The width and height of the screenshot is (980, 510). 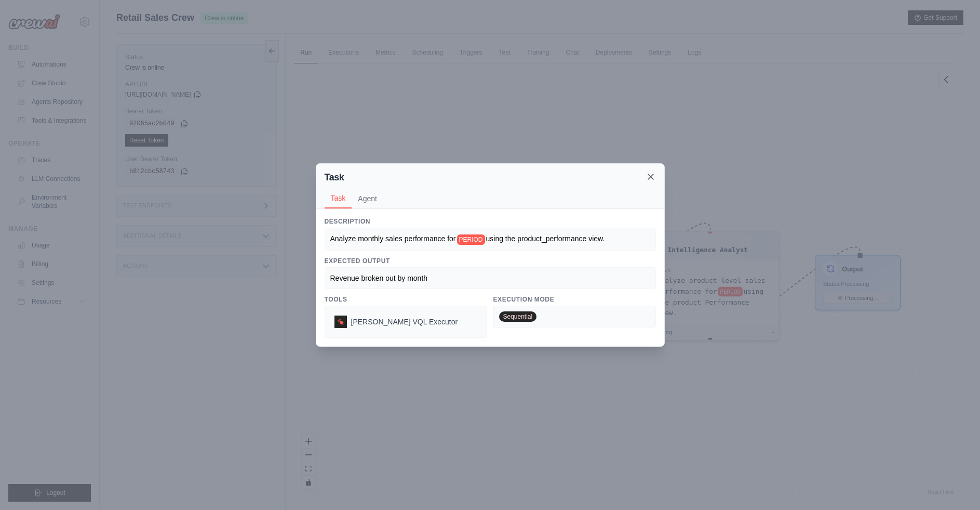 I want to click on h3: Description, so click(x=490, y=221).